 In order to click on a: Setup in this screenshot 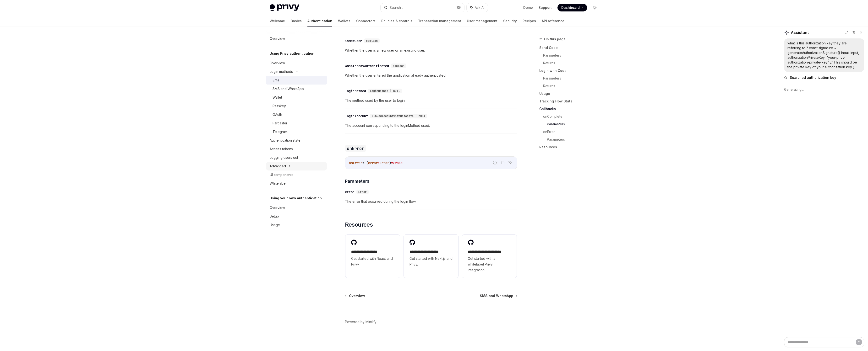, I will do `click(296, 216)`.